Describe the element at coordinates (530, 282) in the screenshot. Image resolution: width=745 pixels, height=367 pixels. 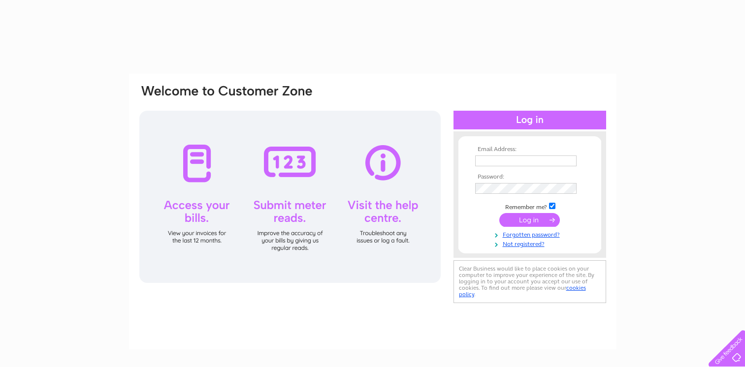
I see `div: Clear Business would like to place cookies on your computer to improve your experience of the sit...` at that location.